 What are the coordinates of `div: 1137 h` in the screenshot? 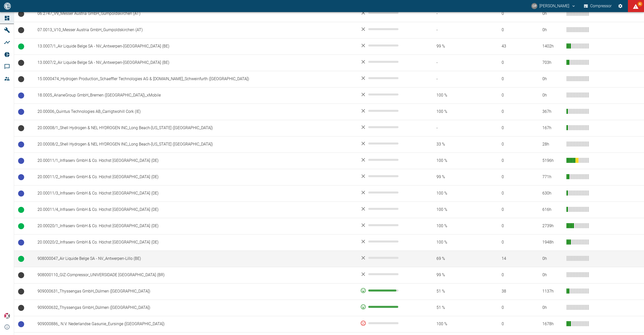 It's located at (552, 291).